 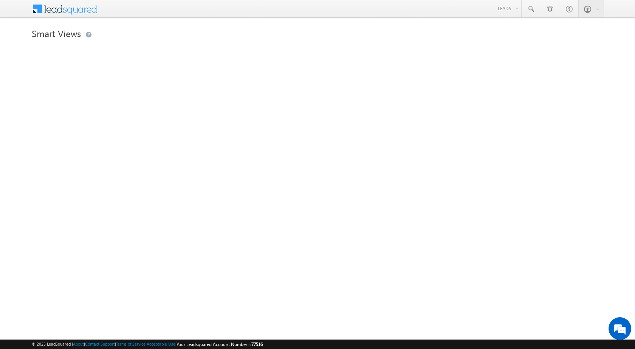 I want to click on a: Acceptable Use, so click(x=161, y=344).